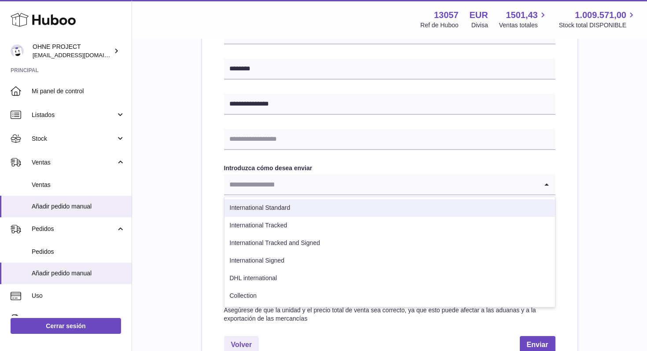  Describe the element at coordinates (598, 25) in the screenshot. I see `span: Stock total DISPONIBLE` at that location.